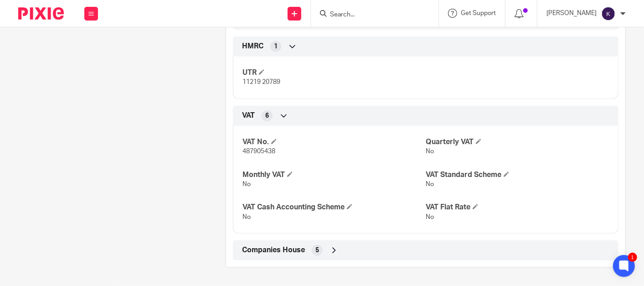 This screenshot has width=644, height=286. I want to click on div: 1, so click(632, 257).